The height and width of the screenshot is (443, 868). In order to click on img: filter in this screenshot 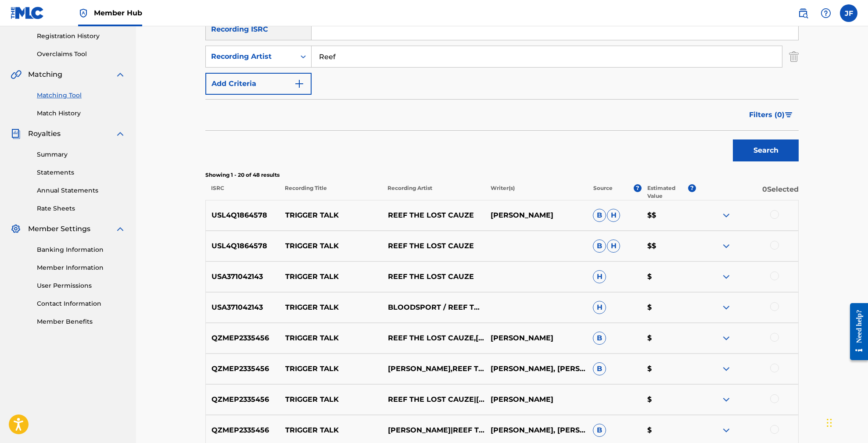, I will do `click(789, 115)`.